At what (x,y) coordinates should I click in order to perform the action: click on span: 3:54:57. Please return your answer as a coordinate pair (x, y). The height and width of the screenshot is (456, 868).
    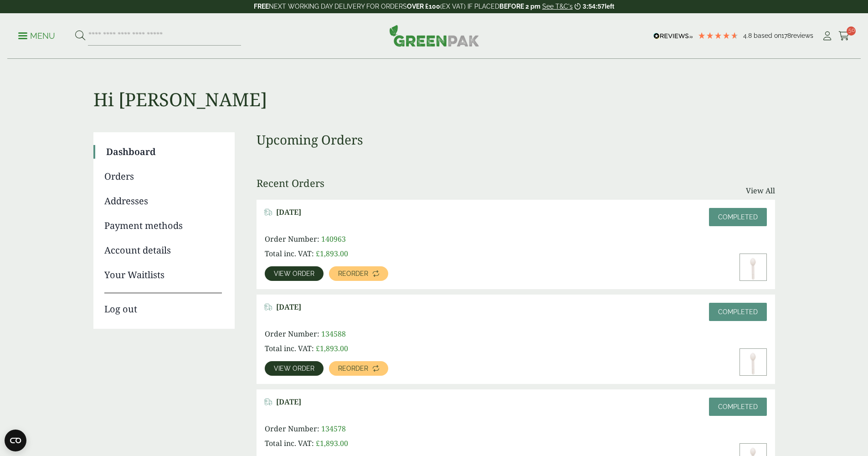
    Looking at the image, I should click on (594, 6).